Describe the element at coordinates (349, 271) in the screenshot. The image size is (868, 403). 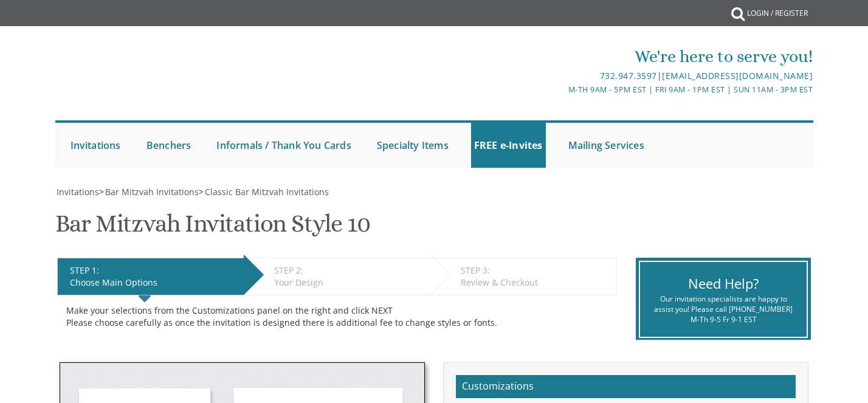
I see `div: STEP 2:` at that location.